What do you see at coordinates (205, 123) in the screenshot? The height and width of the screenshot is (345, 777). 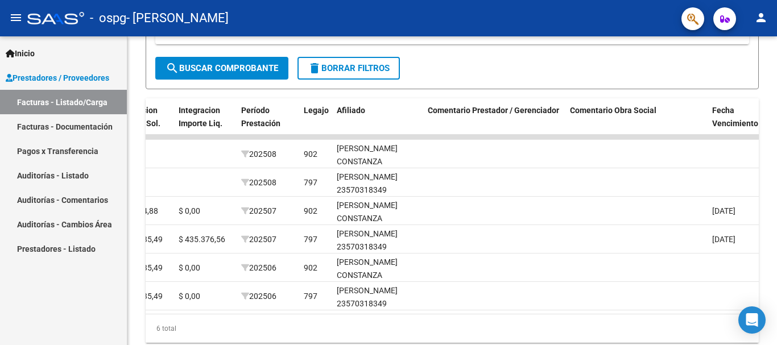 I see `datatable-header-cell: Integracion Importe Liq.` at bounding box center [205, 123].